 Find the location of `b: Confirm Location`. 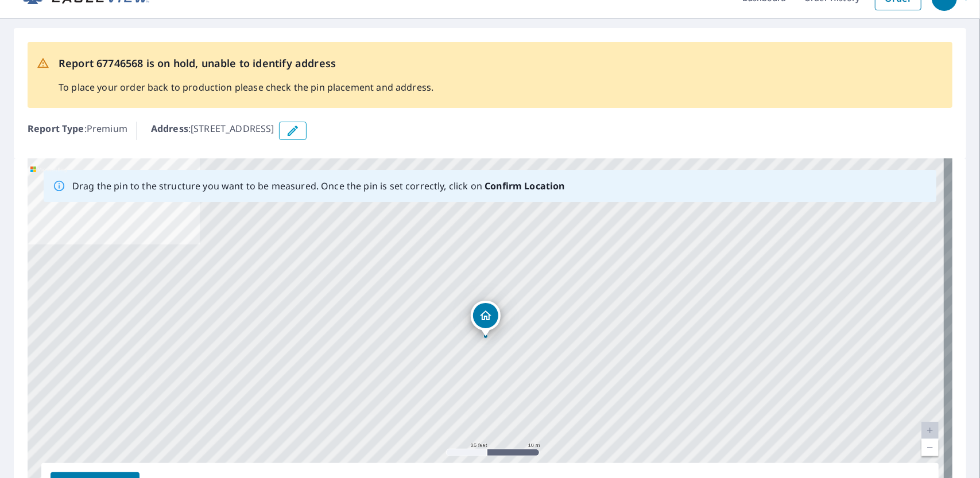

b: Confirm Location is located at coordinates (524, 186).